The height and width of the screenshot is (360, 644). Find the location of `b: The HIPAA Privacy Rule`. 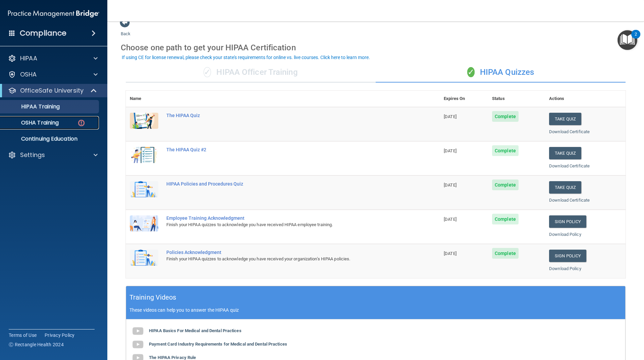

b: The HIPAA Privacy Rule is located at coordinates (172, 357).